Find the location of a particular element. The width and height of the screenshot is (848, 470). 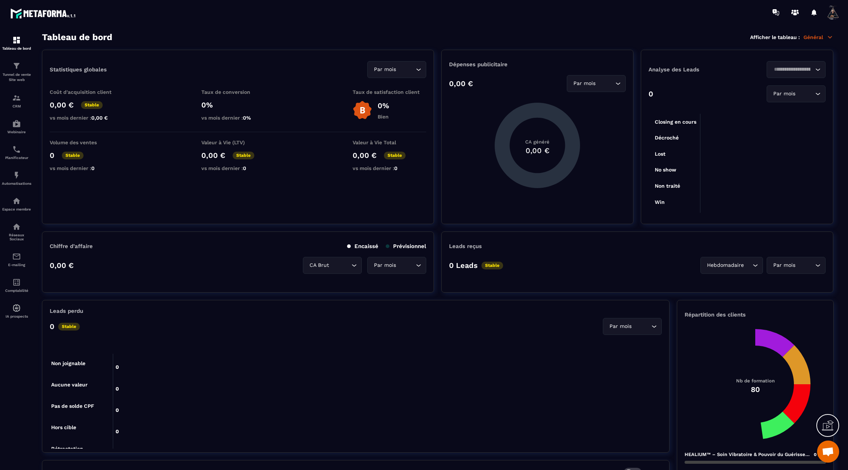

tspan: Non traité is located at coordinates (667, 186).